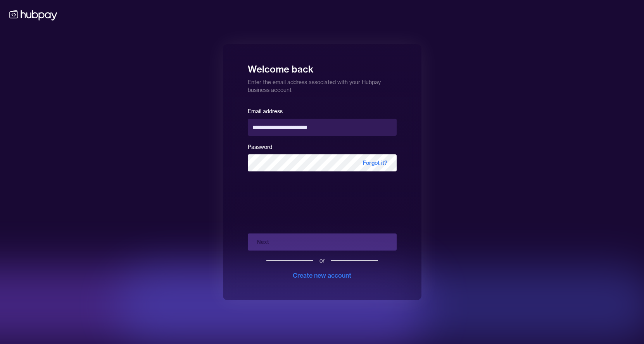 The image size is (644, 344). What do you see at coordinates (322, 67) in the screenshot?
I see `h1: Welcome back` at bounding box center [322, 67].